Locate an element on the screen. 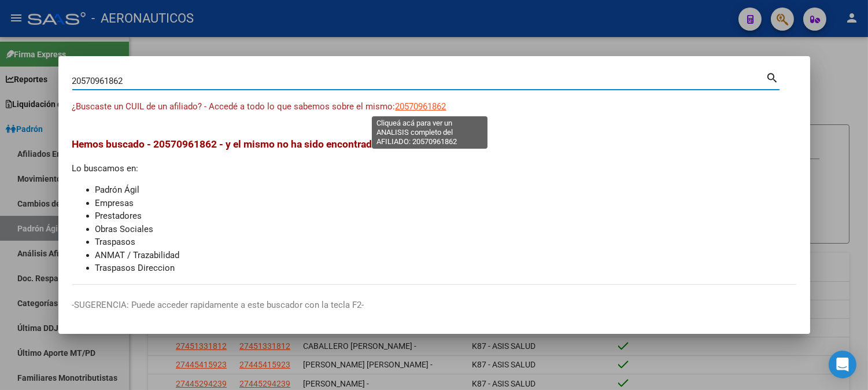 The height and width of the screenshot is (390, 868). li: ANMAT / Trazabilidad is located at coordinates (446, 255).